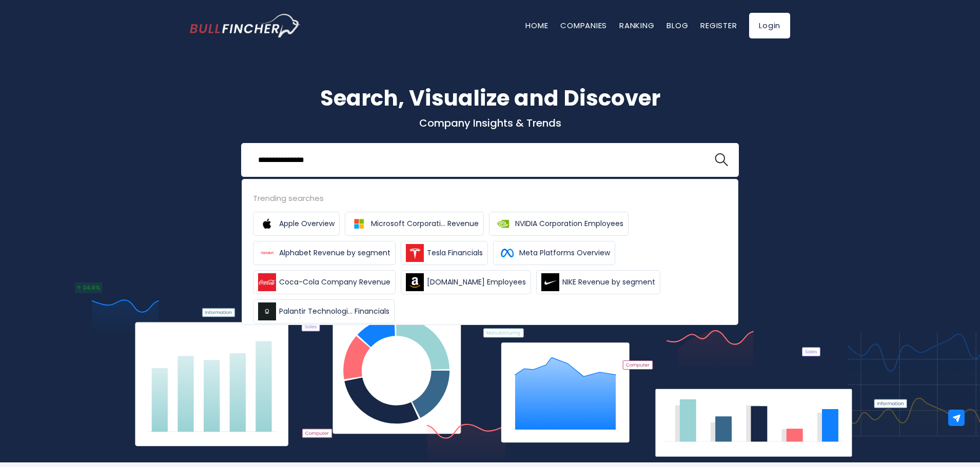 The width and height of the screenshot is (980, 467). I want to click on a: Blog, so click(677, 25).